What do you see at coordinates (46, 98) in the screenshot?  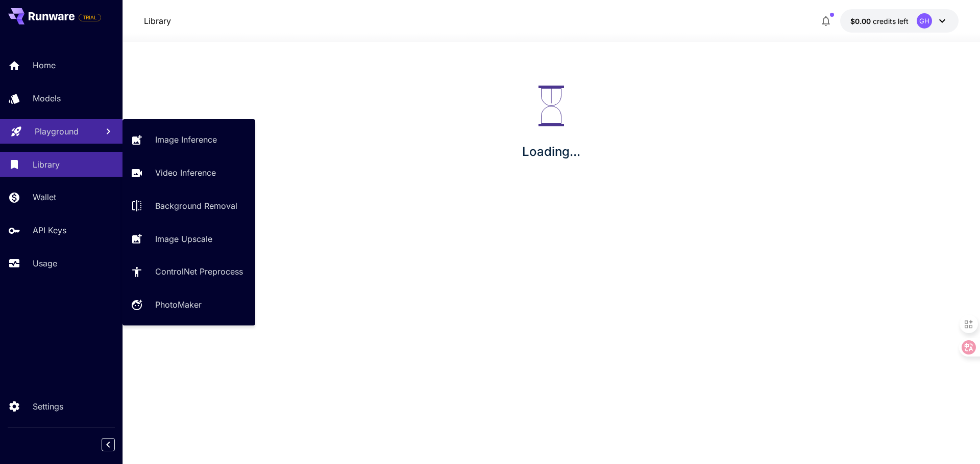 I see `p: Models` at bounding box center [46, 98].